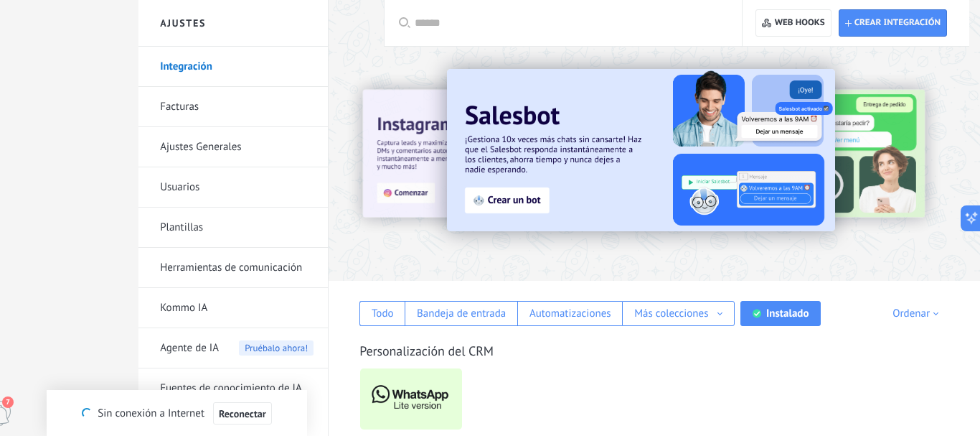 The image size is (980, 436). What do you see at coordinates (793, 23) in the screenshot?
I see `button: Web hooks` at bounding box center [793, 23].